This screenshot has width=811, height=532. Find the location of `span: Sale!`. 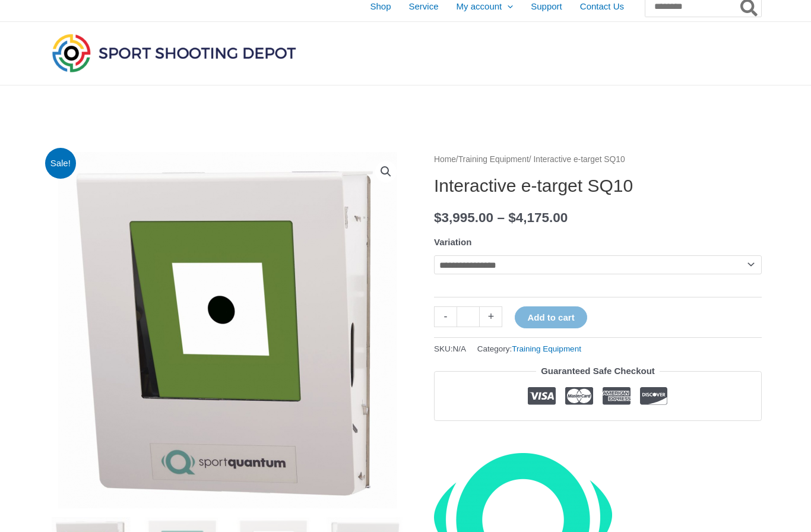

span: Sale! is located at coordinates (60, 163).